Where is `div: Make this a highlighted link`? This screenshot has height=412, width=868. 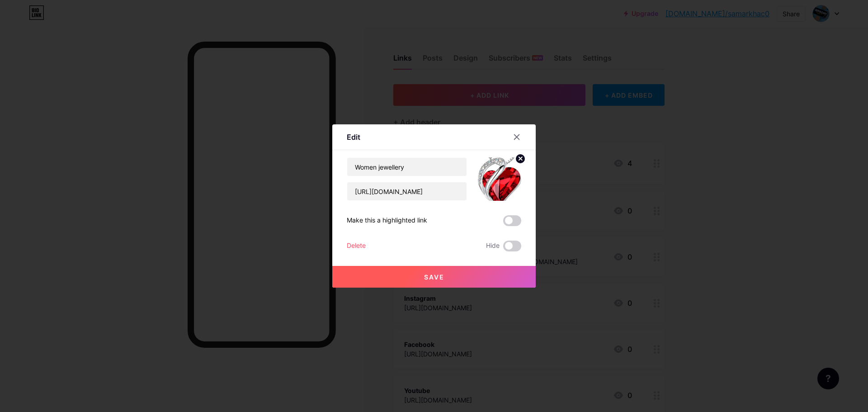
div: Make this a highlighted link is located at coordinates (387, 220).